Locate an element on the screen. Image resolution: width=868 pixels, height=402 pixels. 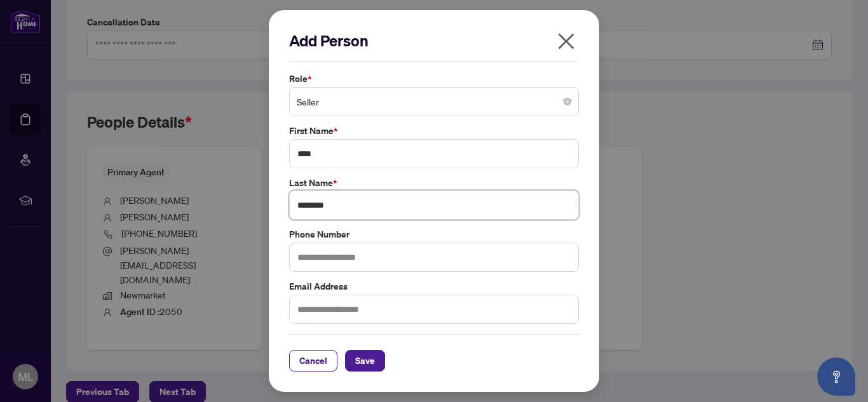
span: close-circle is located at coordinates (568, 101).